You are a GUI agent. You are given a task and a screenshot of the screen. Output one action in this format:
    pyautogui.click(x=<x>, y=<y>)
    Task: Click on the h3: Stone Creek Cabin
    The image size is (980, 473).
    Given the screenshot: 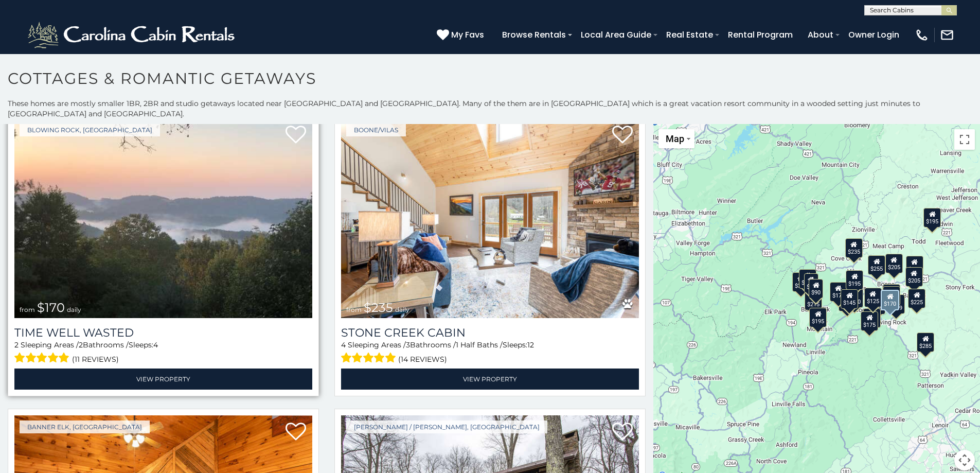 What is the action you would take?
    pyautogui.click(x=490, y=333)
    